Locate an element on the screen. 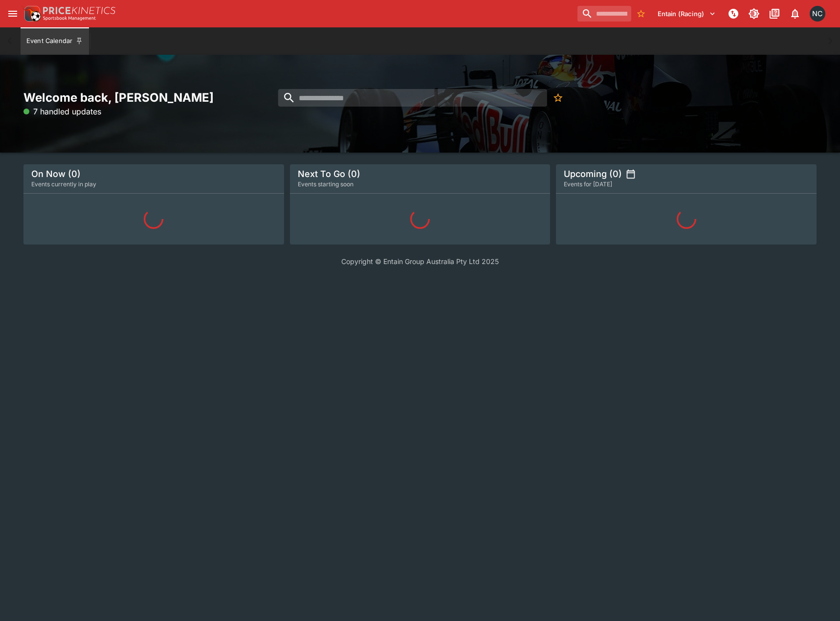 The height and width of the screenshot is (621, 840). div: Nick Conway is located at coordinates (818, 14).